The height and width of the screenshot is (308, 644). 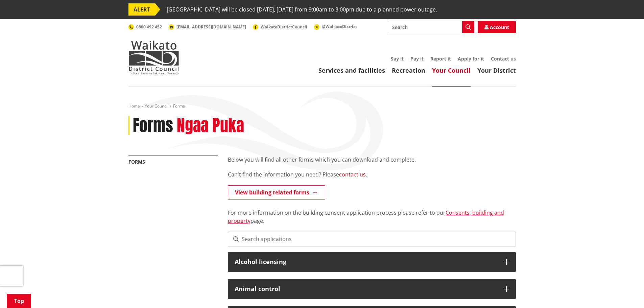 I want to click on a: @WaikatoDistrict, so click(x=335, y=26).